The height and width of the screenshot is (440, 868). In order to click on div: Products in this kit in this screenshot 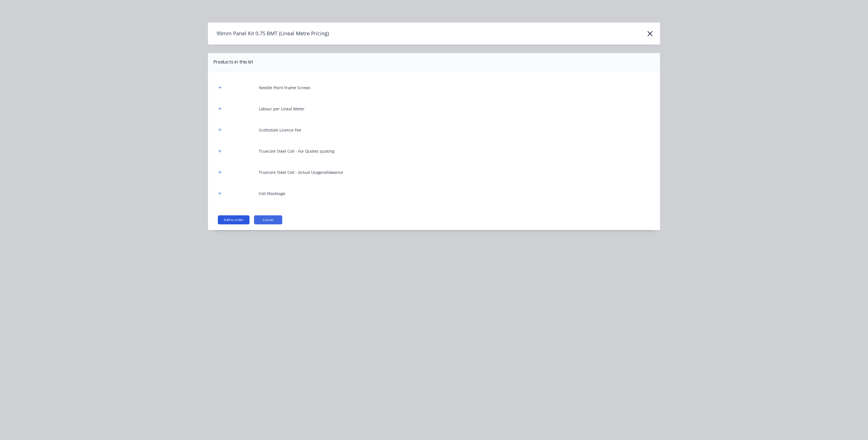, I will do `click(234, 62)`.